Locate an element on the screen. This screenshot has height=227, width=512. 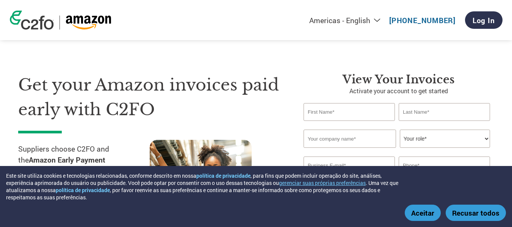
div: Invalid company name or company name is too long is located at coordinates (397, 151).